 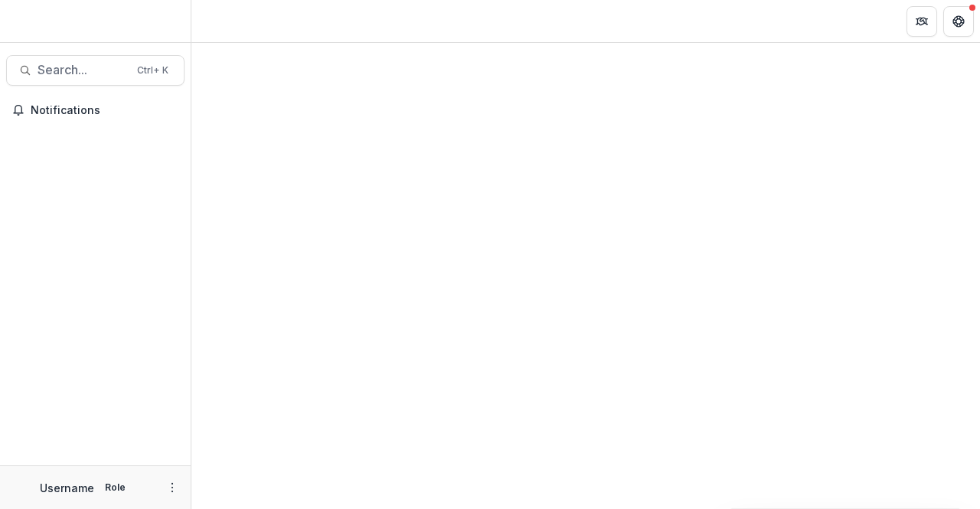 I want to click on span: Search..., so click(x=83, y=69).